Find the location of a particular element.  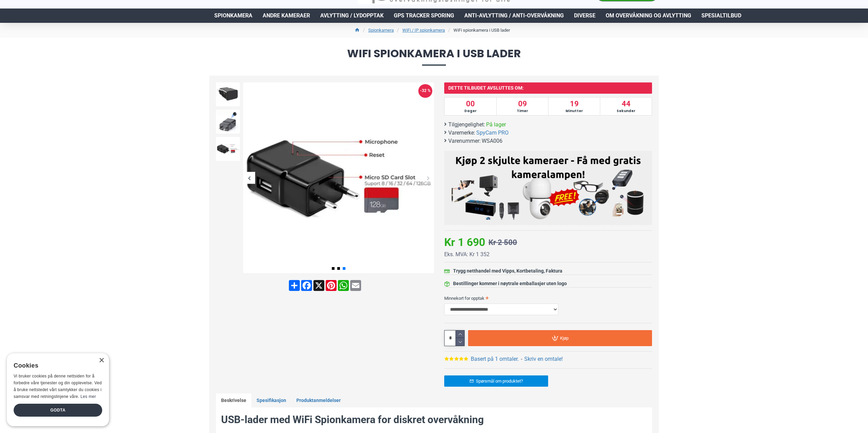

span: Kjøp is located at coordinates (564, 338).